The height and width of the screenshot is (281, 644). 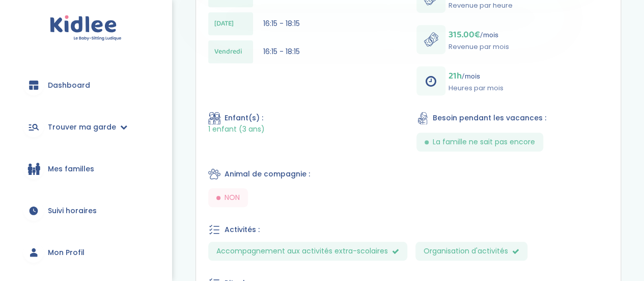 I want to click on a: Mon Profil, so click(x=86, y=252).